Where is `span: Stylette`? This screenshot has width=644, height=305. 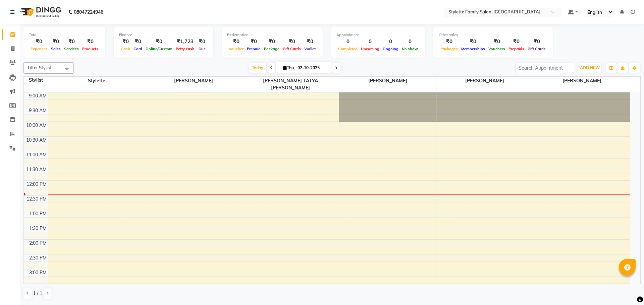 span: Stylette is located at coordinates (97, 81).